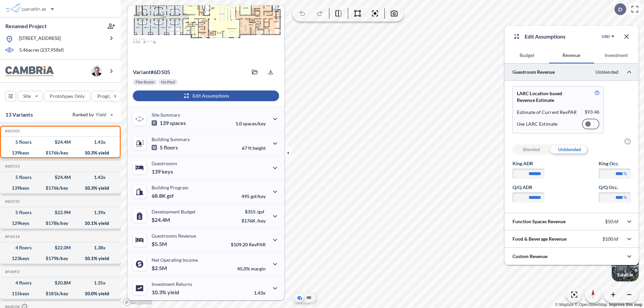 Image resolution: width=644 pixels, height=308 pixels. What do you see at coordinates (175, 260) in the screenshot?
I see `p: Net Operating Income` at bounding box center [175, 260].